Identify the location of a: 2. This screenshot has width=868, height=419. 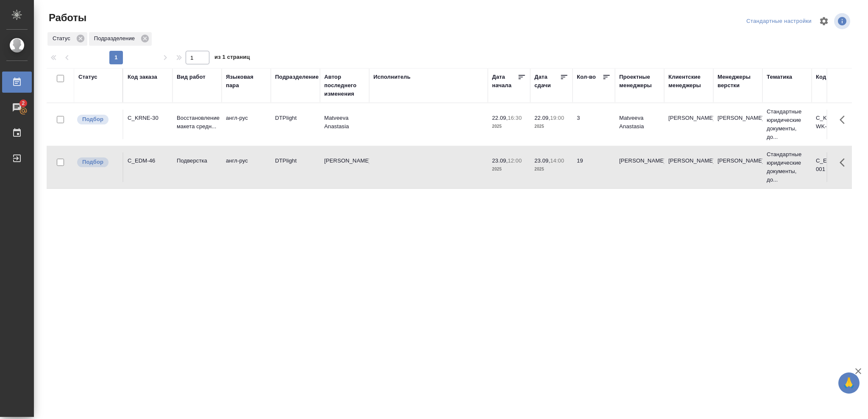
(17, 107).